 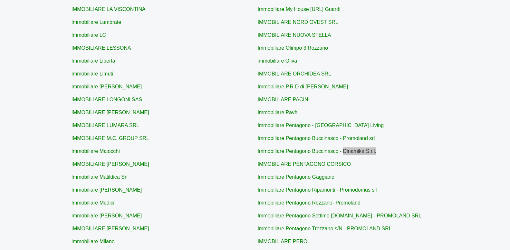 I want to click on a: IMMOBILIARE LA VISCONTINA, so click(x=109, y=9).